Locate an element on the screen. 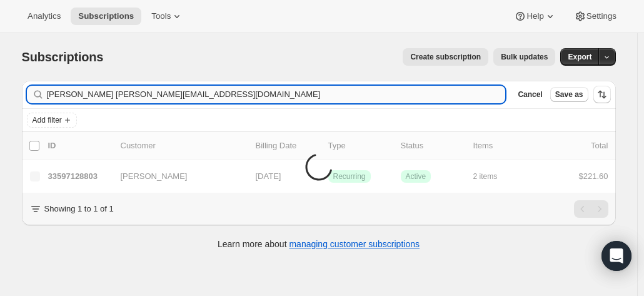 Image resolution: width=644 pixels, height=296 pixels. span: Cancel is located at coordinates (530, 95).